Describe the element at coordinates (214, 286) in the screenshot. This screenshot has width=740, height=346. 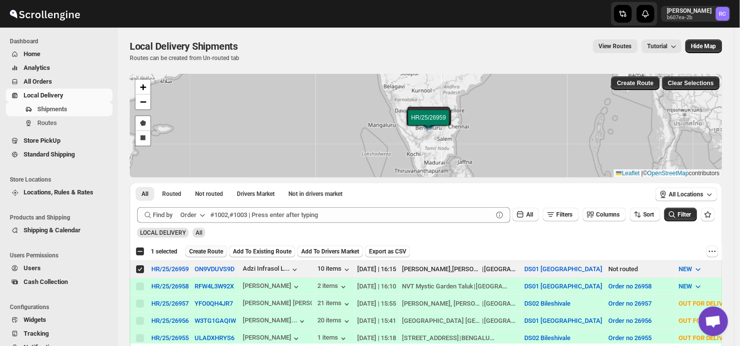
I see `button: RFW4L3W92X` at that location.